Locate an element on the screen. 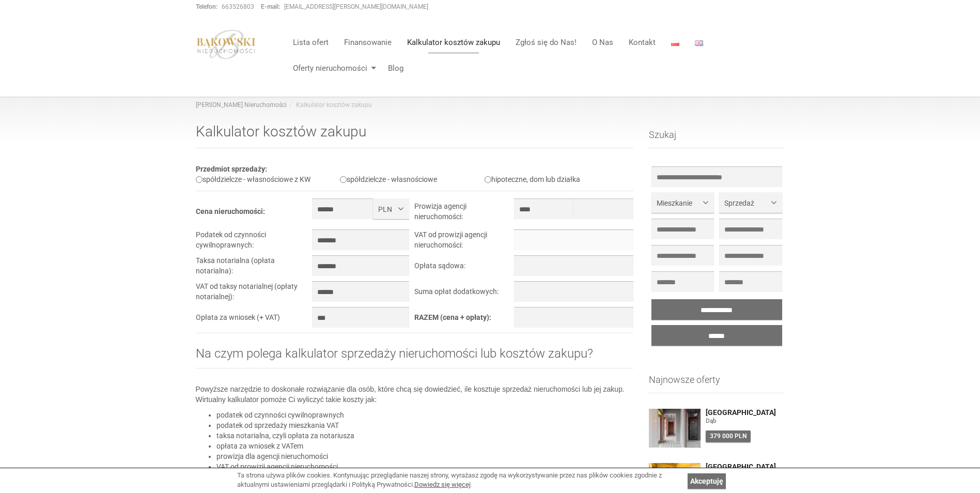  label: hipoteczne, dom lub działka is located at coordinates (532, 179).